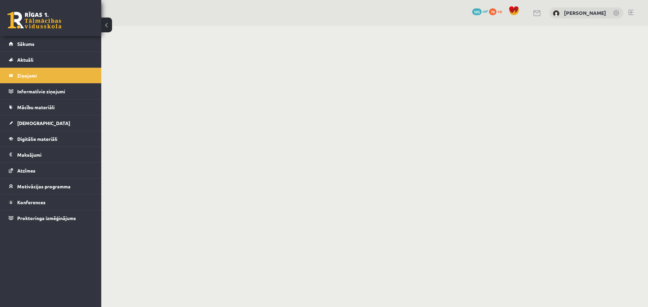  Describe the element at coordinates (51, 91) in the screenshot. I see `a: Informatīvie ziņojumi` at that location.